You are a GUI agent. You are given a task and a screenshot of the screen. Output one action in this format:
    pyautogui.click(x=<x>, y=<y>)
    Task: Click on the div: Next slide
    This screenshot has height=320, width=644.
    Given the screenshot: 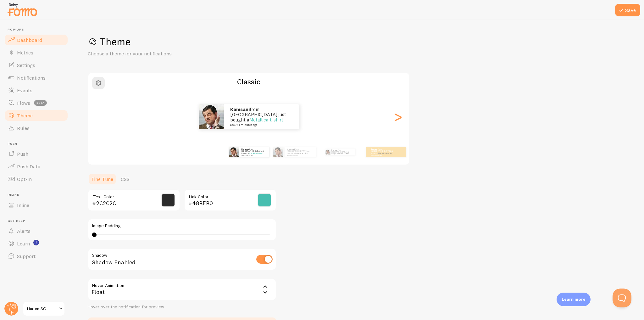 What is the action you would take?
    pyautogui.click(x=398, y=117)
    